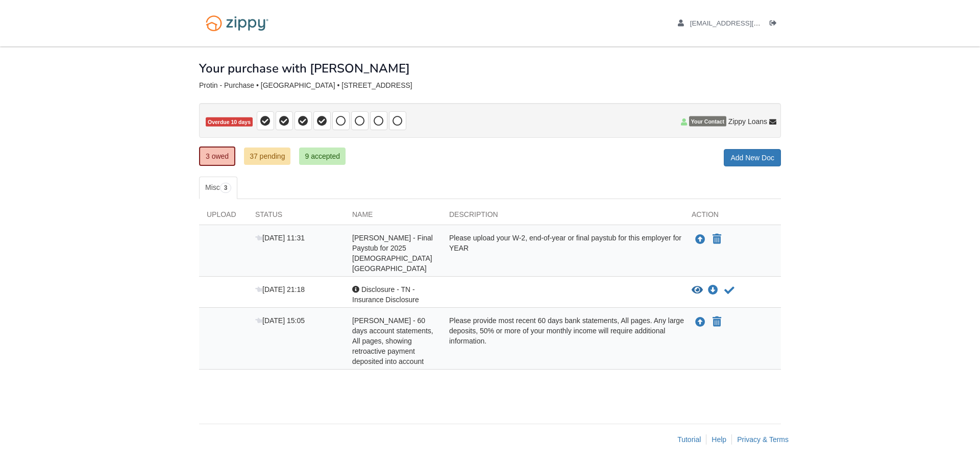  I want to click on div: Please provide most recent 60 days bank statements, All pages. Any large deposits, 50% or more of..., so click(562, 341).